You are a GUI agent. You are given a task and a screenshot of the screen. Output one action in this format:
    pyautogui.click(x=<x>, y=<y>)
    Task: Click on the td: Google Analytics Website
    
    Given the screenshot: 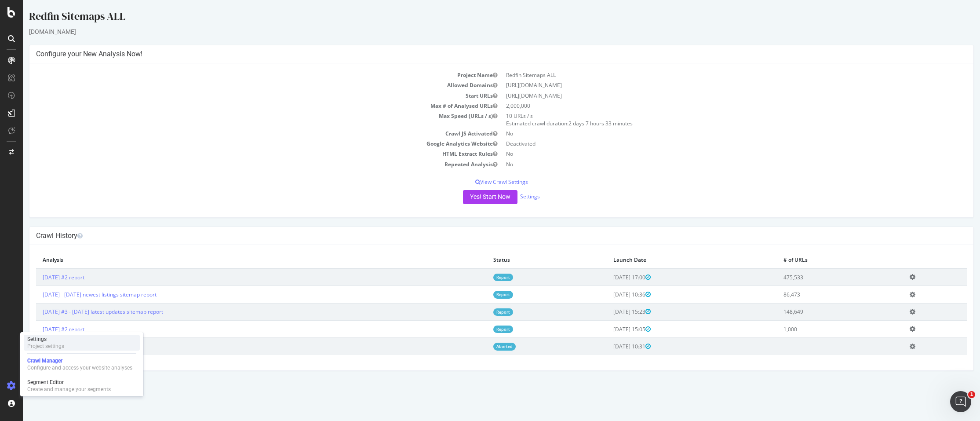 What is the action you would take?
    pyautogui.click(x=246, y=144)
    